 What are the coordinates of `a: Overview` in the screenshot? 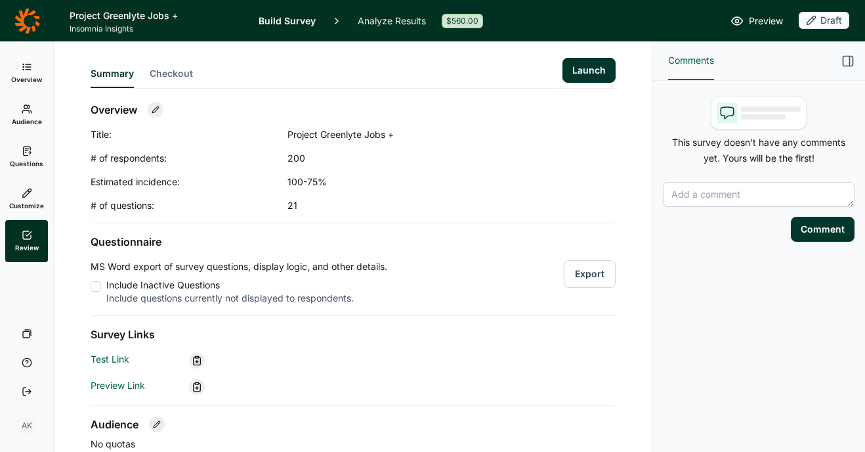 It's located at (26, 73).